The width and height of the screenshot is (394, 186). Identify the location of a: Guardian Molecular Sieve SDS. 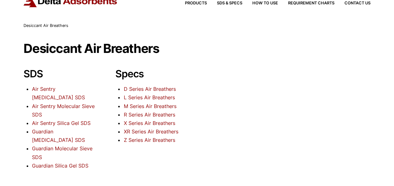
(62, 153).